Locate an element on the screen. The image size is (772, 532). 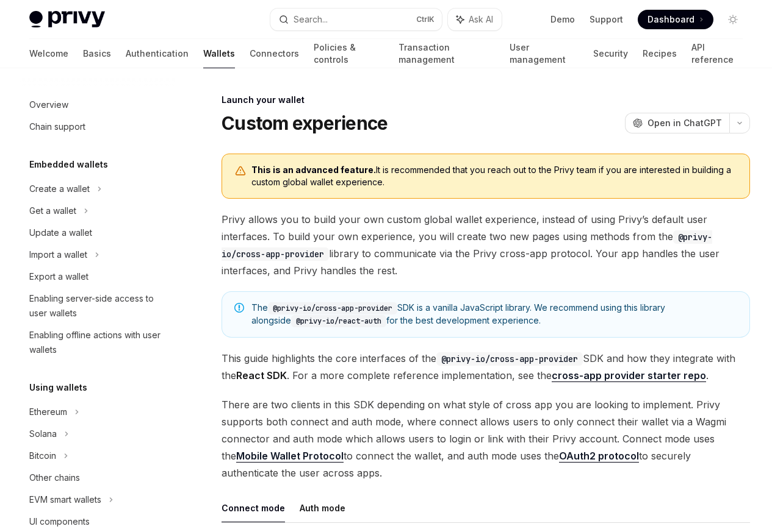
a: Policies & controls is located at coordinates (348, 54).